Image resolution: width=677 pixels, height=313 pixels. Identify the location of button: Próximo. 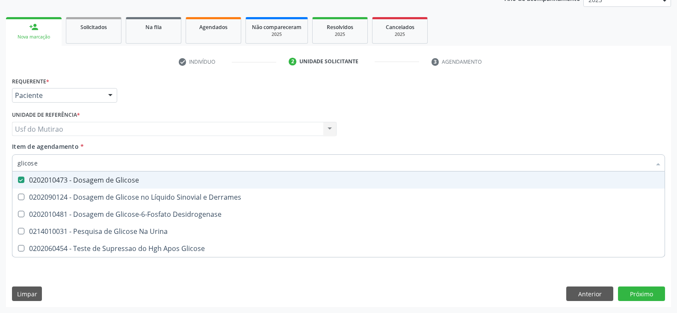
(641, 294).